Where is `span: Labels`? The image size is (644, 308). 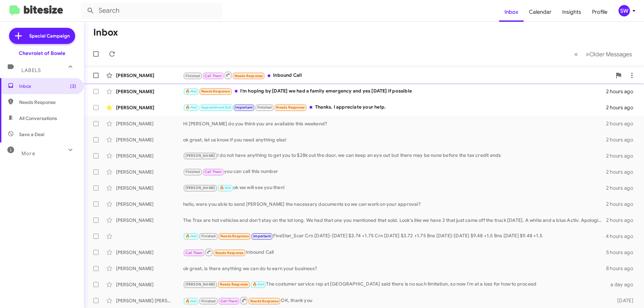 span: Labels is located at coordinates (31, 71).